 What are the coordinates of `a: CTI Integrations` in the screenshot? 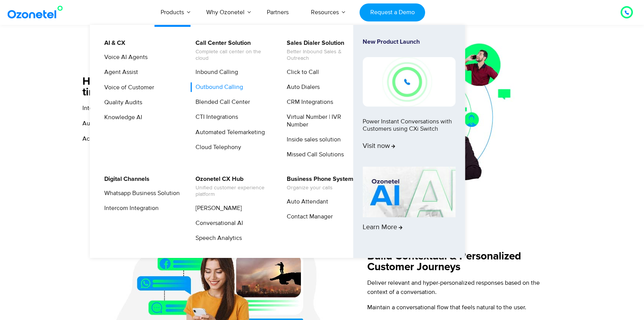 It's located at (214, 117).